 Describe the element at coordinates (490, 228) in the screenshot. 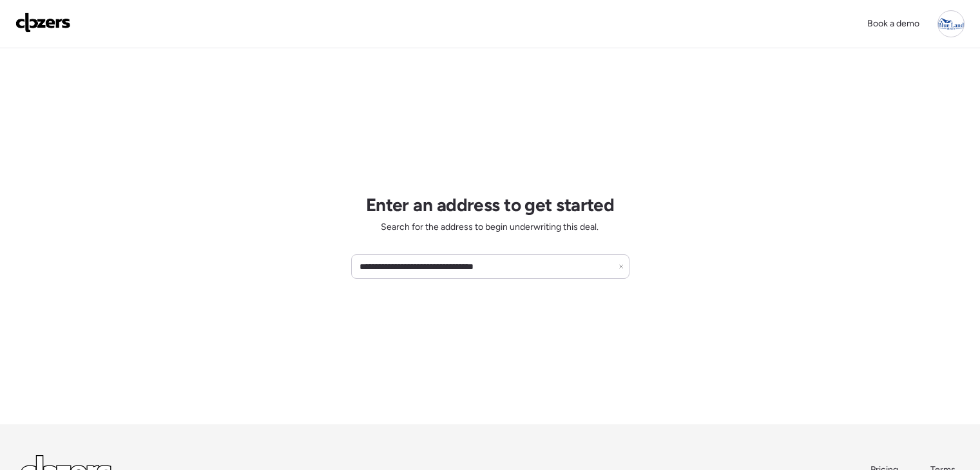

I see `span: Search for the address to begin underwriting this deal.` at that location.